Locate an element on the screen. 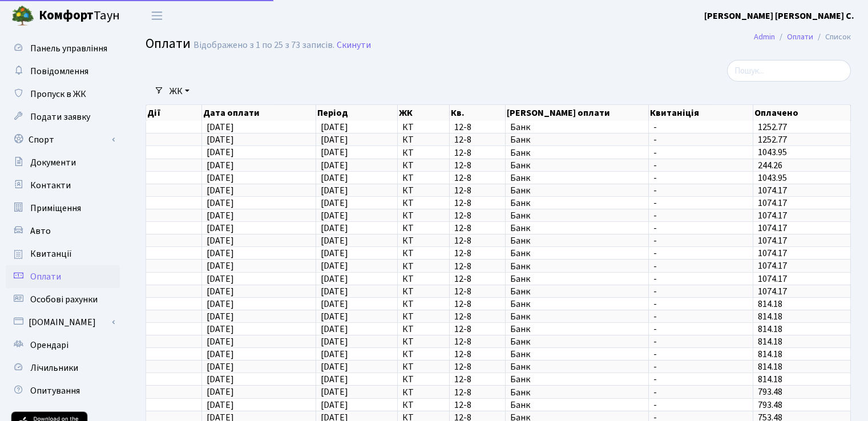 The width and height of the screenshot is (868, 421). a: Спорт is located at coordinates (63, 140).